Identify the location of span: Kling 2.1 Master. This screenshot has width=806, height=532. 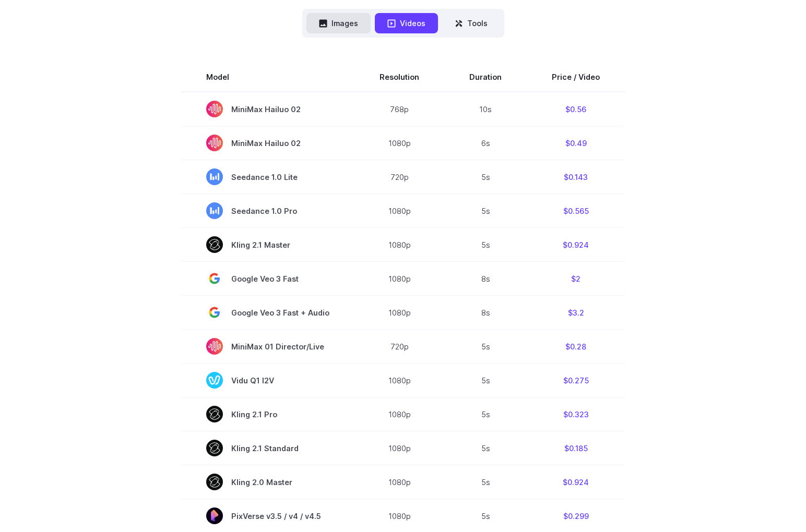
(268, 245).